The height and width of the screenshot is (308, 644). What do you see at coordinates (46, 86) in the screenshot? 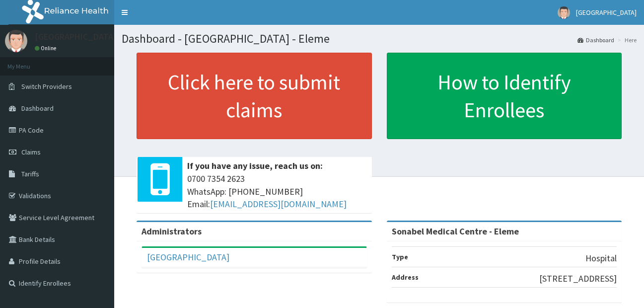
I see `span: Switch Providers` at bounding box center [46, 86].